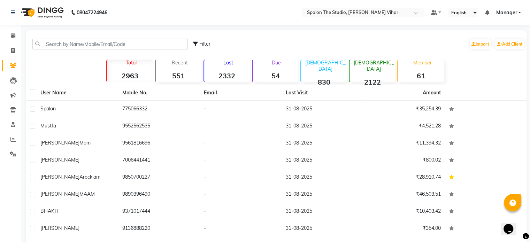  I want to click on img: logo, so click(41, 13).